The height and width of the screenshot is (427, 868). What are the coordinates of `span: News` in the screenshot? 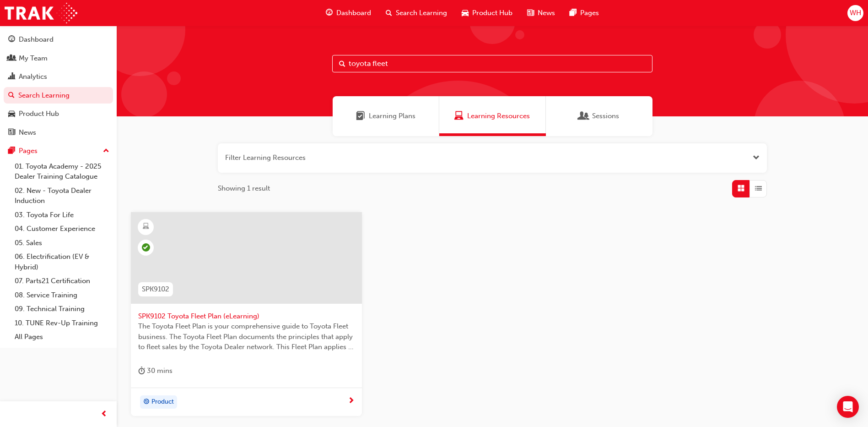 It's located at (547, 13).